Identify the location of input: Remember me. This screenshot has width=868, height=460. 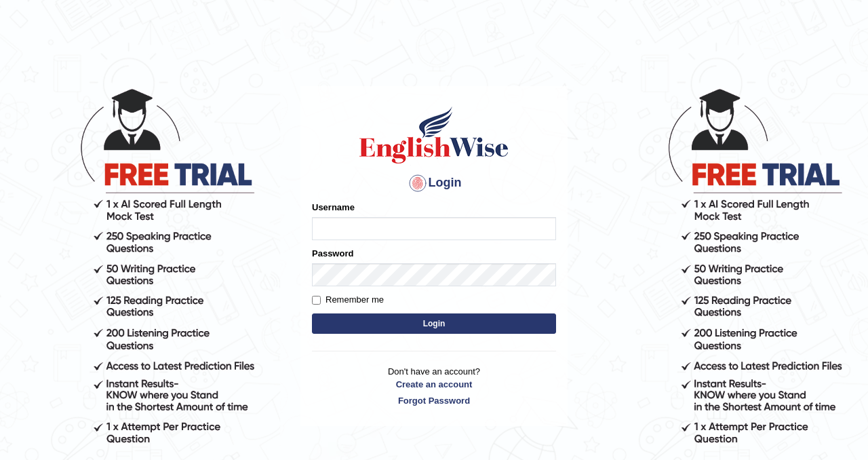
(316, 300).